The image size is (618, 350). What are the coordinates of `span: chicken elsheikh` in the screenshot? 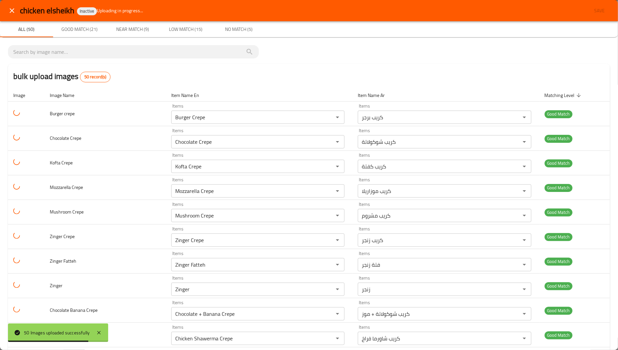 It's located at (47, 10).